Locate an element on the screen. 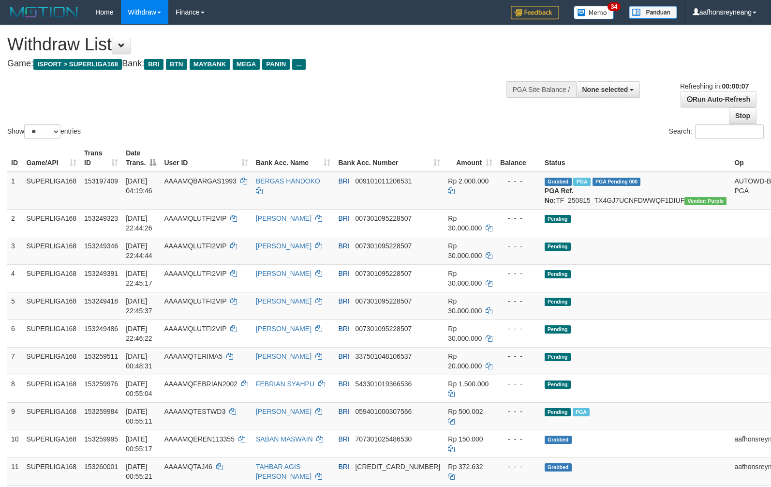 The width and height of the screenshot is (771, 487). a: SABAN MASWAIN is located at coordinates (284, 439).